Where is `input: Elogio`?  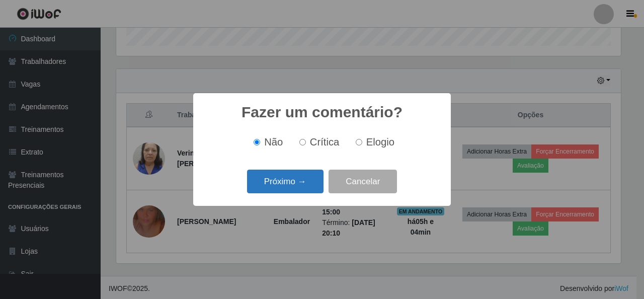
input: Elogio is located at coordinates (359, 142).